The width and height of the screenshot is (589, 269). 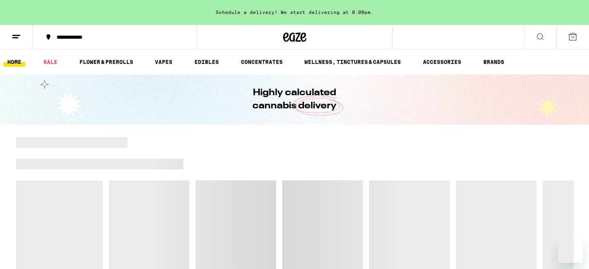 I want to click on a: BRANDS, so click(x=493, y=62).